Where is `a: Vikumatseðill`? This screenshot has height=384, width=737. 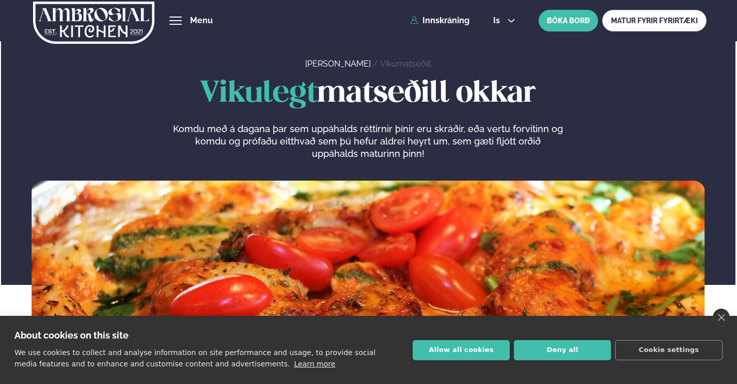 a: Vikumatseðill is located at coordinates (406, 64).